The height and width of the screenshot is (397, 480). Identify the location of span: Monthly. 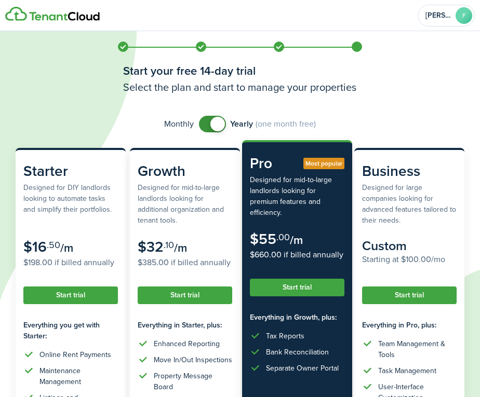
(179, 124).